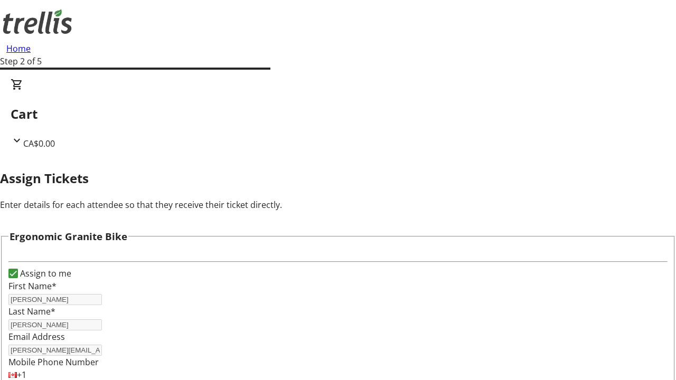  Describe the element at coordinates (338, 114) in the screenshot. I see `div: CartCA$0.00` at that location.